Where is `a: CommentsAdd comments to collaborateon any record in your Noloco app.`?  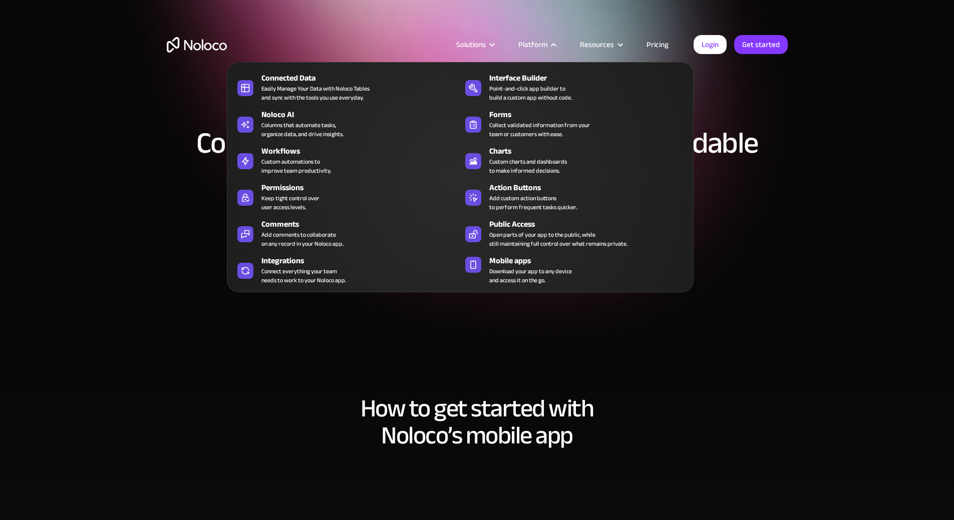 a: CommentsAdd comments to collaborateon any record in your Noloco app. is located at coordinates (346, 233).